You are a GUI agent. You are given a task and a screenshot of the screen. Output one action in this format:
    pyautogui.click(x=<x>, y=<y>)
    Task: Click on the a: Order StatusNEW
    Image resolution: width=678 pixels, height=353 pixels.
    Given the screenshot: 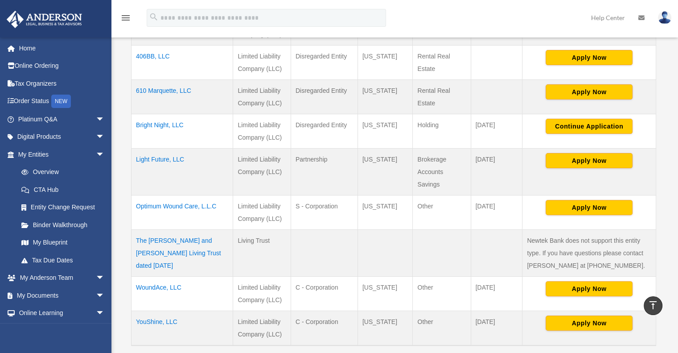 What is the action you would take?
    pyautogui.click(x=62, y=101)
    